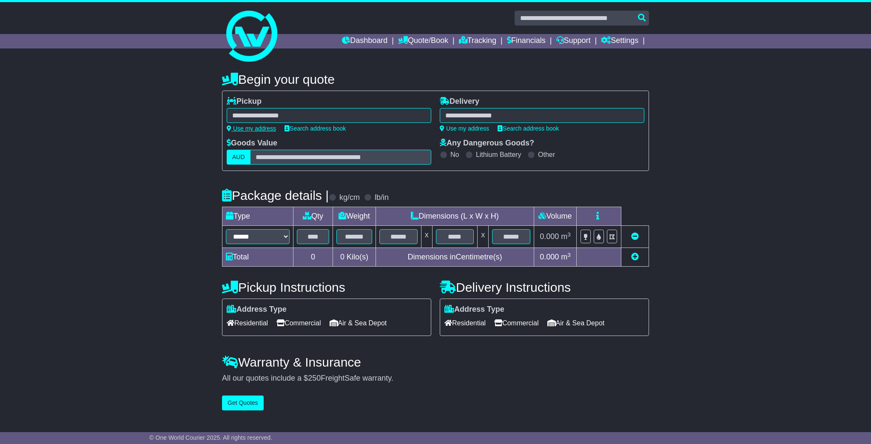 The height and width of the screenshot is (444, 871). I want to click on td: Type, so click(258, 216).